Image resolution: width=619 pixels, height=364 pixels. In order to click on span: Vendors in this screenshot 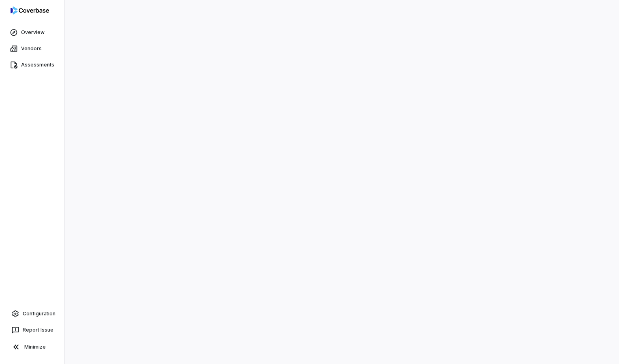, I will do `click(31, 48)`.